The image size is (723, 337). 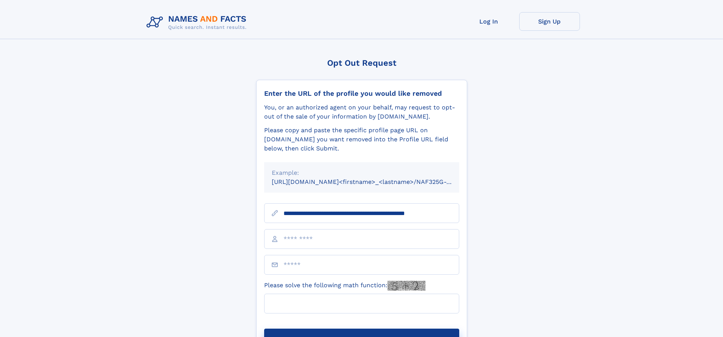 I want to click on div: Opt Out Request, so click(x=362, y=63).